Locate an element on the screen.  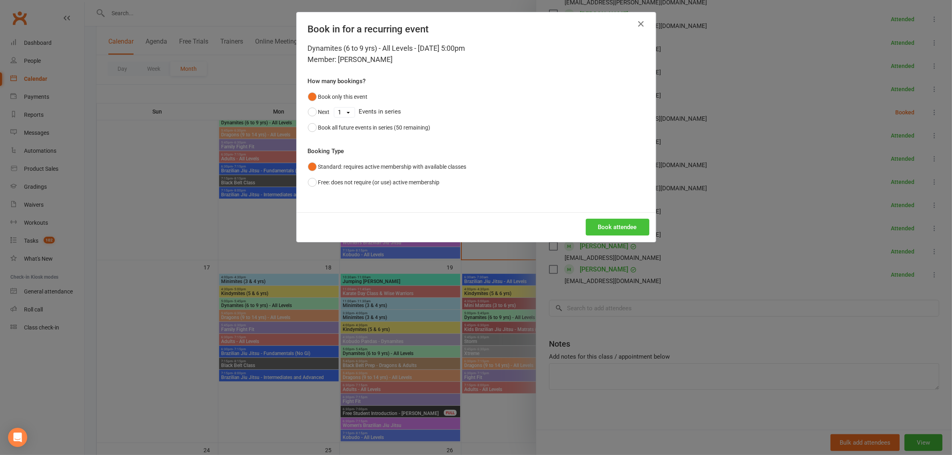
label: Booking Type is located at coordinates (326, 151).